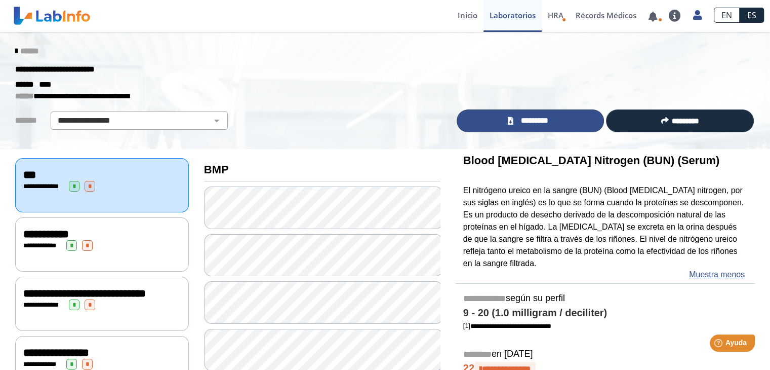 The height and width of the screenshot is (370, 770). Describe the element at coordinates (56, 12) in the screenshot. I see `span: Ayuda` at that location.